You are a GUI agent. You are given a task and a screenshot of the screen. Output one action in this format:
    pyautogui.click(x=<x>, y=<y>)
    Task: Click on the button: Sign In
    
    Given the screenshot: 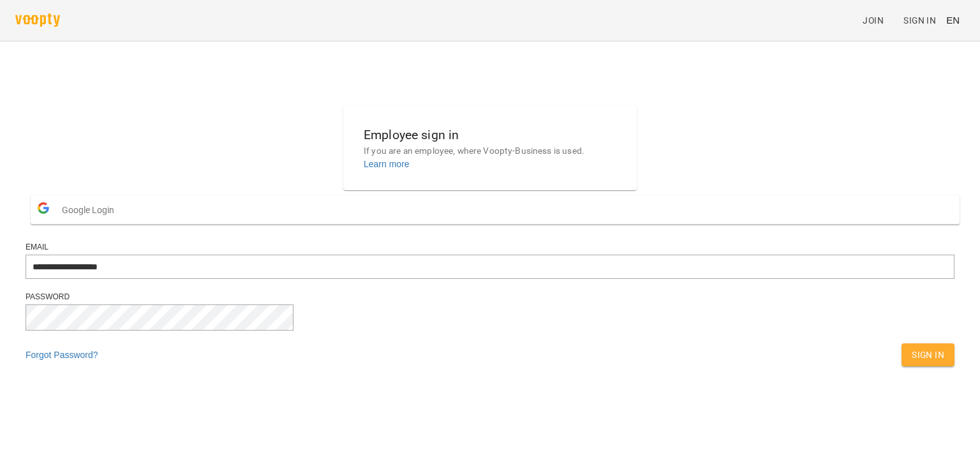 What is the action you would take?
    pyautogui.click(x=928, y=354)
    